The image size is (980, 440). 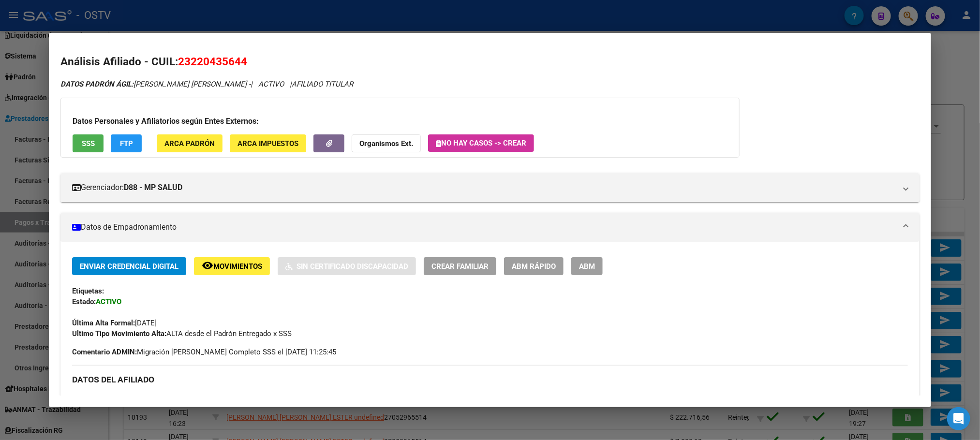 What do you see at coordinates (88, 143) in the screenshot?
I see `button: SSS` at bounding box center [88, 143].